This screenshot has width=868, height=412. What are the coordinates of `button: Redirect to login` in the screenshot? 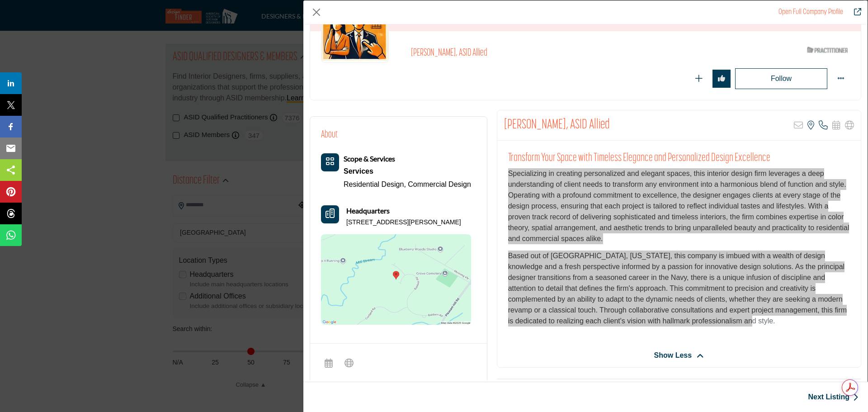 It's located at (782, 79).